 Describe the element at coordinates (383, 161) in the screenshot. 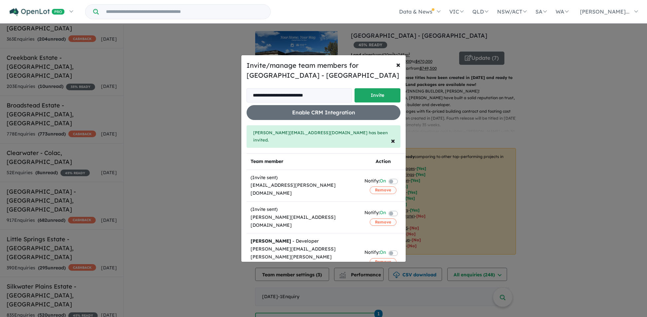

I see `th: Action` at that location.